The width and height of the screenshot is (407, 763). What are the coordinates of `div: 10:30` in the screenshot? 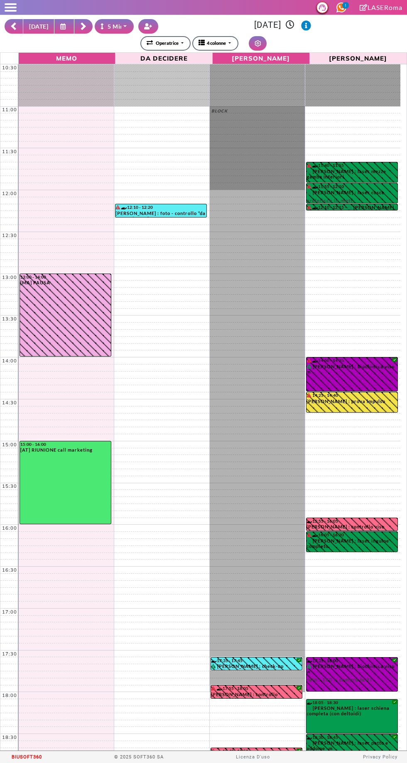 It's located at (10, 68).